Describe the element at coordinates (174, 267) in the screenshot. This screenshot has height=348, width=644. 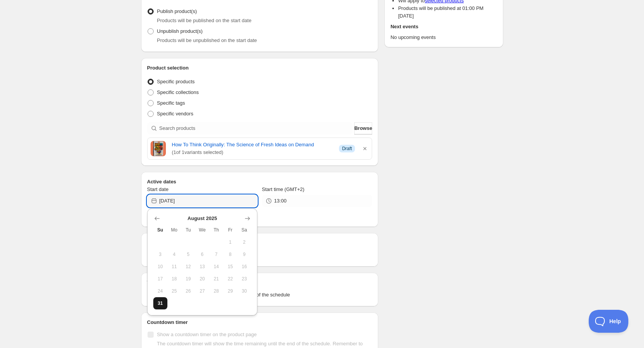
I see `span: 11` at that location.